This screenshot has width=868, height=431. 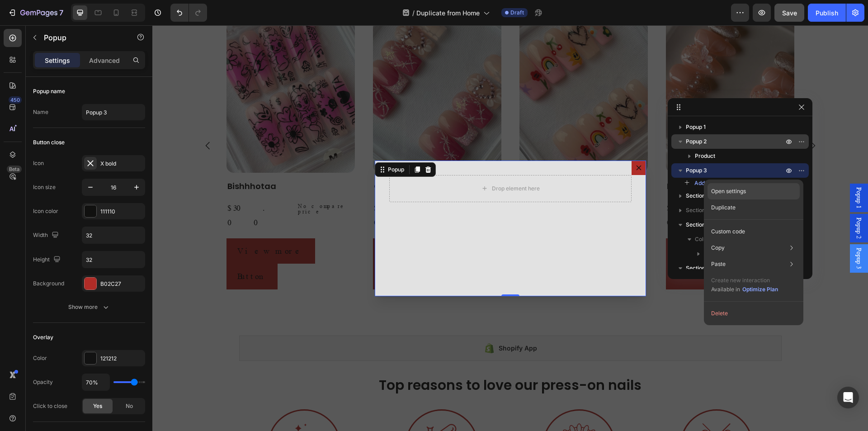 I want to click on button: Save, so click(x=790, y=12).